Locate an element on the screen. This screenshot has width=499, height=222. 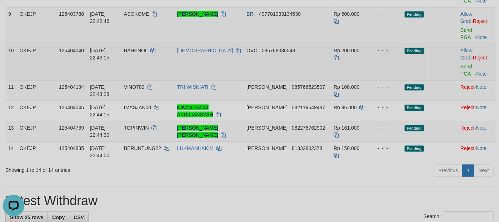
span: 125404739 is located at coordinates (71, 128).